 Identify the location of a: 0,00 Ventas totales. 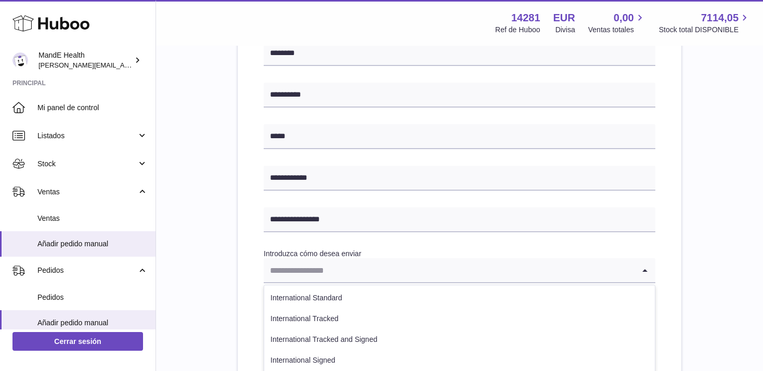
(617, 23).